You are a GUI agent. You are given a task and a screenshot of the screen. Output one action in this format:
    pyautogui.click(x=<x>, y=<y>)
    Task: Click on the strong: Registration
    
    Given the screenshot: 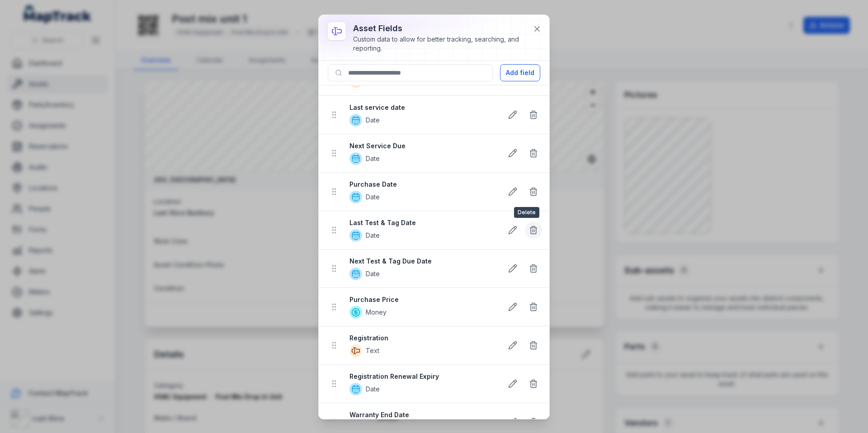 What is the action you would take?
    pyautogui.click(x=423, y=338)
    